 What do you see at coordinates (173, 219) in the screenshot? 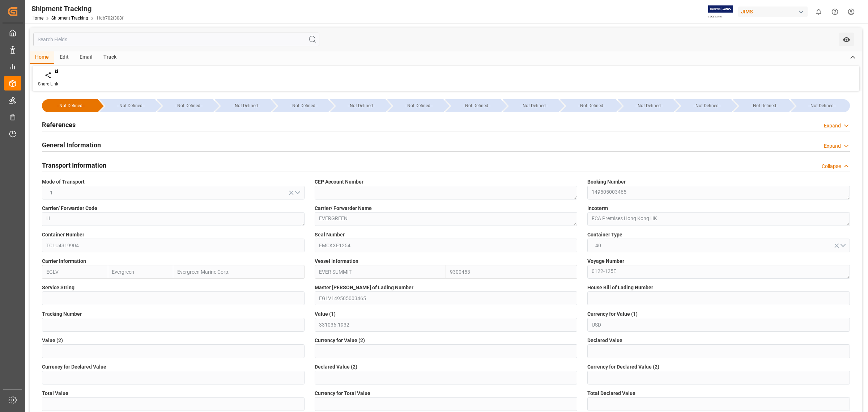
I see `textarea: H` at bounding box center [173, 219].